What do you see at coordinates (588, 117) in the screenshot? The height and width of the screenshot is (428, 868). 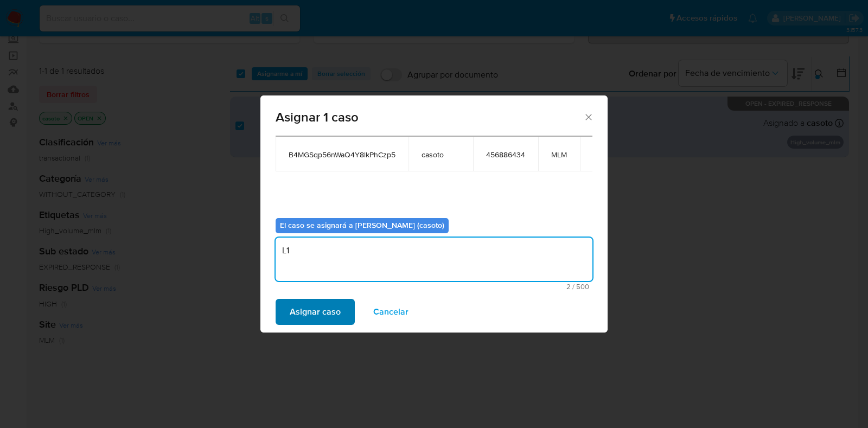 I see `button: Cerrar ventana` at bounding box center [588, 117].